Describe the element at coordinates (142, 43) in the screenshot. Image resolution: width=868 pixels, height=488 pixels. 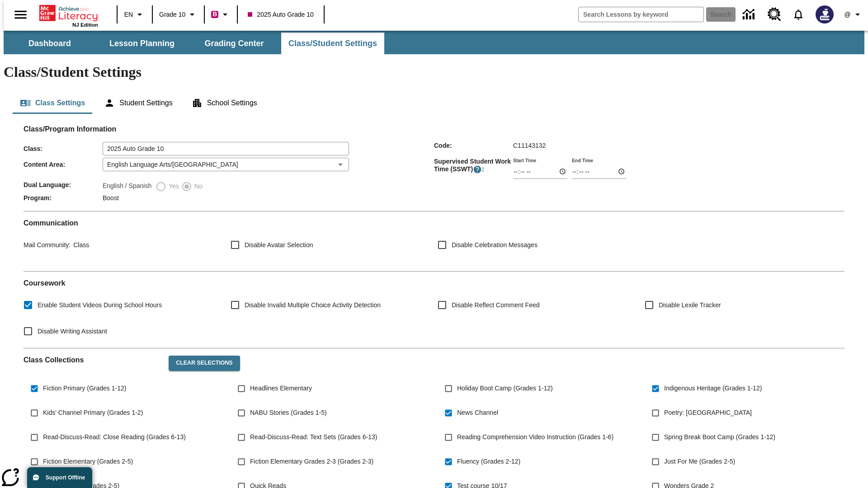
I see `span: Lesson Planning` at that location.